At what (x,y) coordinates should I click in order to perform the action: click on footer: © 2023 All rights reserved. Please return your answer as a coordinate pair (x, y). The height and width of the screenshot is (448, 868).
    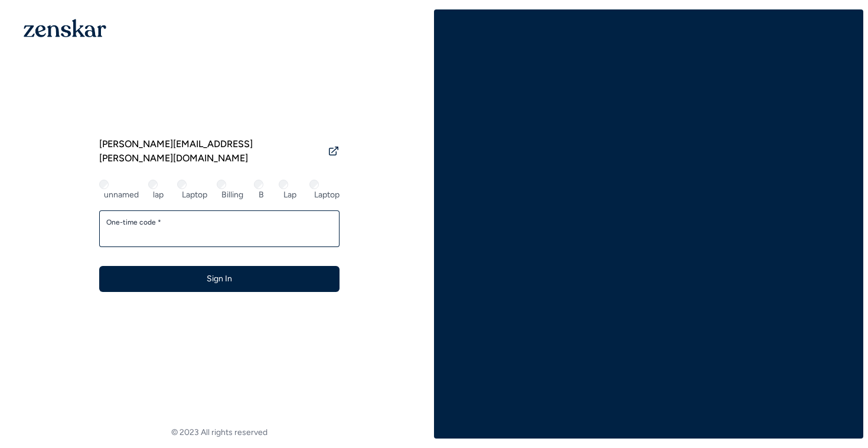
    Looking at the image, I should click on (219, 432).